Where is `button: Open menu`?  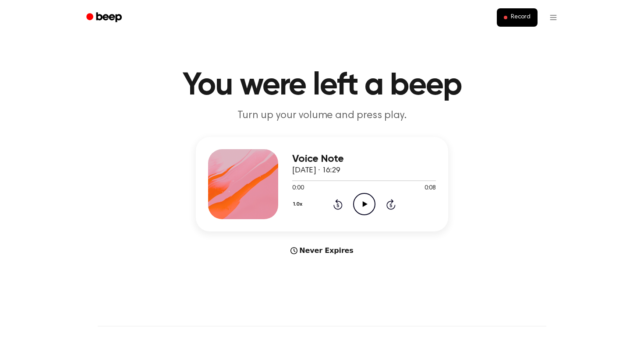
button: Open menu is located at coordinates (553, 18).